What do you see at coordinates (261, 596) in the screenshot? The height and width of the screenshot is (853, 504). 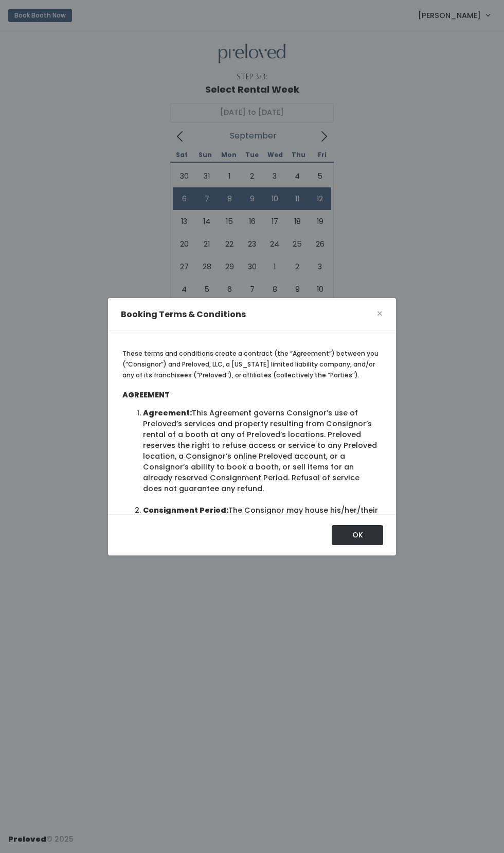 I see `li: The Consignor may house his/her/their inventory at Preloved for a period of one (1) week at a tim...` at bounding box center [261, 596].